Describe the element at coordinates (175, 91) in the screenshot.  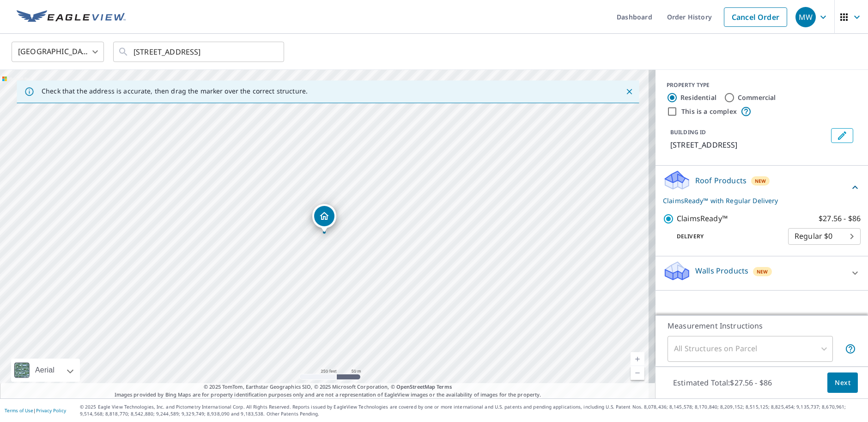
I see `p: Check that the address is accurate, then drag the marker over the correct structure.` at that location.